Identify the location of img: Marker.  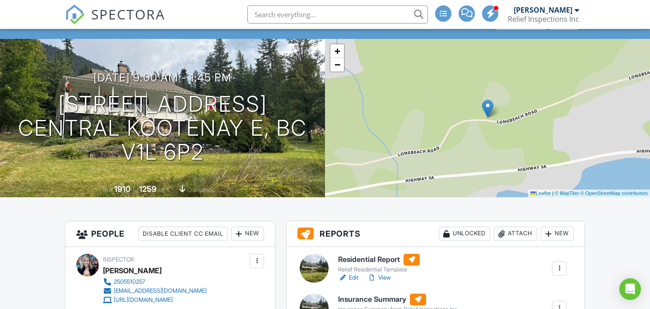
(488, 108).